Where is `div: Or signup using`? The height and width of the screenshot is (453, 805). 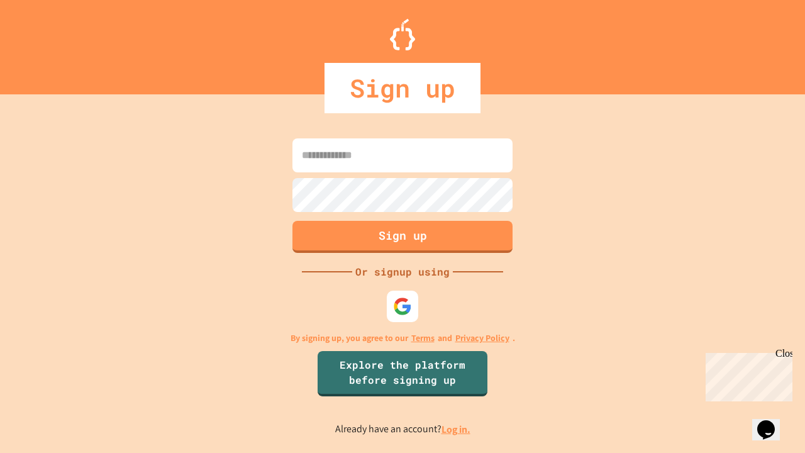 div: Or signup using is located at coordinates (402, 272).